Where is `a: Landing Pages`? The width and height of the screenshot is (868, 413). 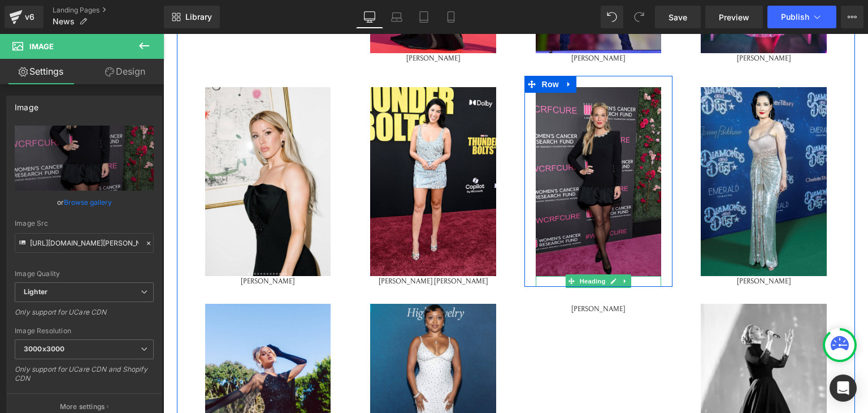 a: Landing Pages is located at coordinates (108, 10).